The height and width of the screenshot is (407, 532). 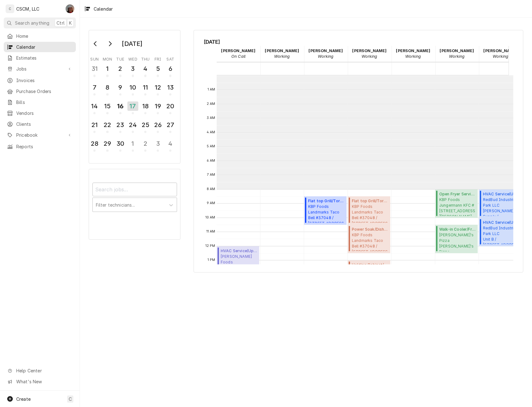 I want to click on span: HVAC Service ( Upcoming ), so click(x=502, y=194).